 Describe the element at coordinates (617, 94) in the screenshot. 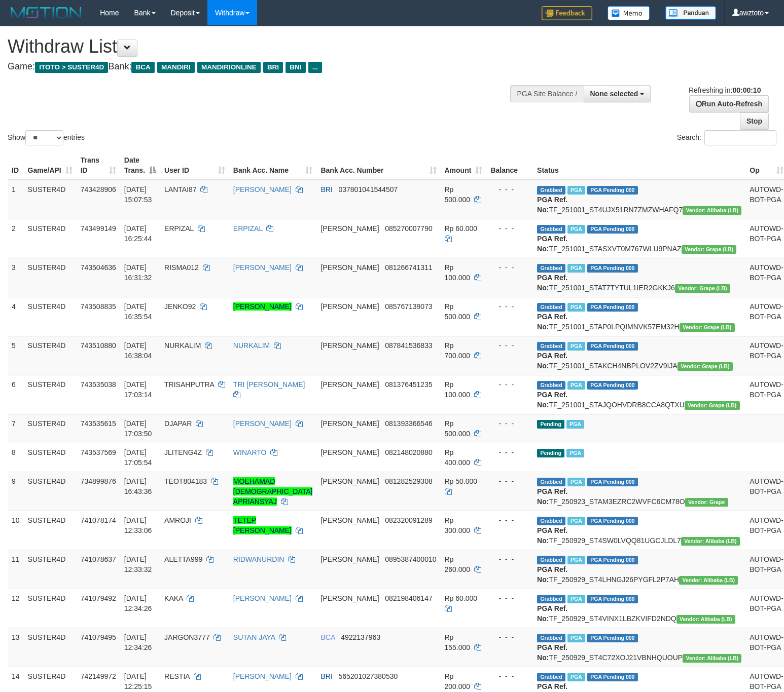

I see `button: None selected` at that location.